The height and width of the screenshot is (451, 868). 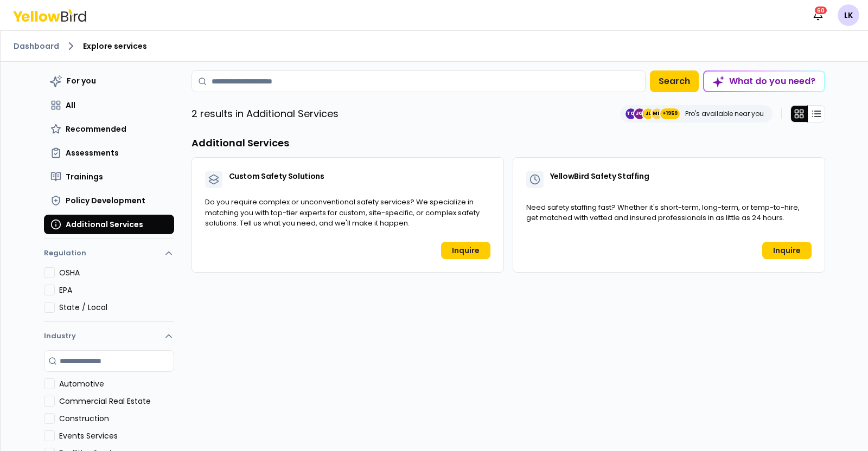 I want to click on label: Commercial Real Estate, so click(x=117, y=401).